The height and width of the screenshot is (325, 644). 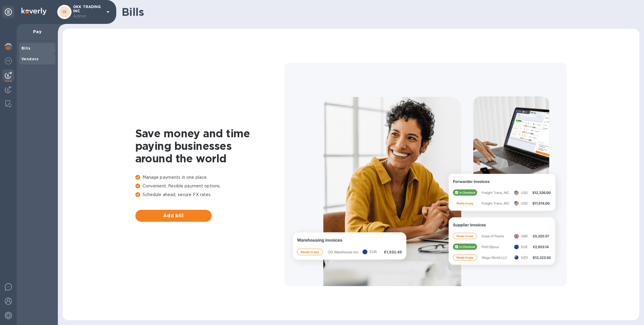 I want to click on p: Manage payments in one place., so click(x=210, y=178).